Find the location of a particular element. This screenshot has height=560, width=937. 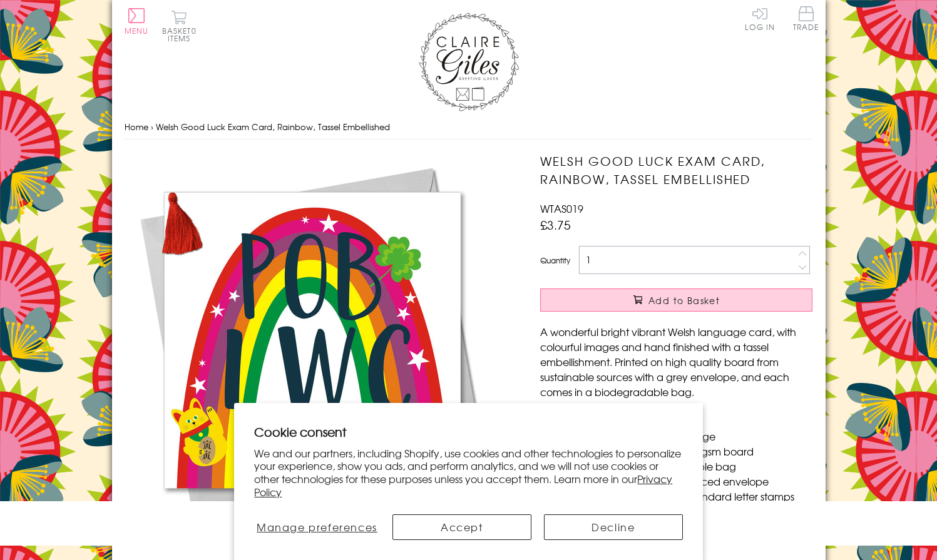

span: WTAS019 is located at coordinates (562, 208).